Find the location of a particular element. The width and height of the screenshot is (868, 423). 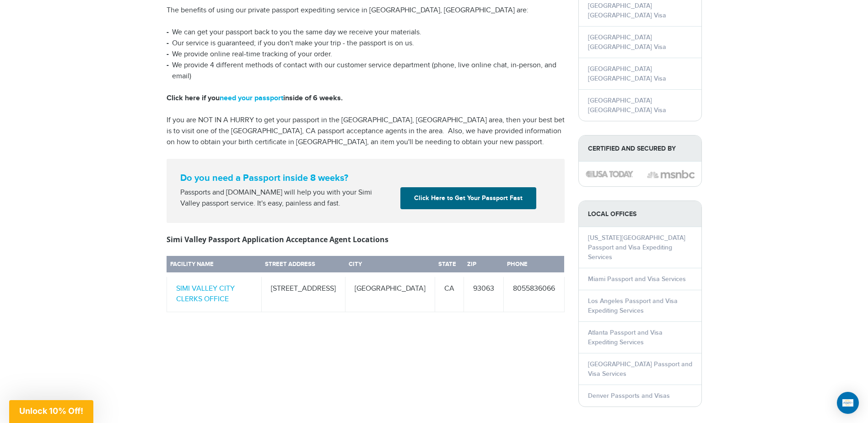

h3: Simi Valley Passport Application Acceptance Agent Locations is located at coordinates (365, 240).